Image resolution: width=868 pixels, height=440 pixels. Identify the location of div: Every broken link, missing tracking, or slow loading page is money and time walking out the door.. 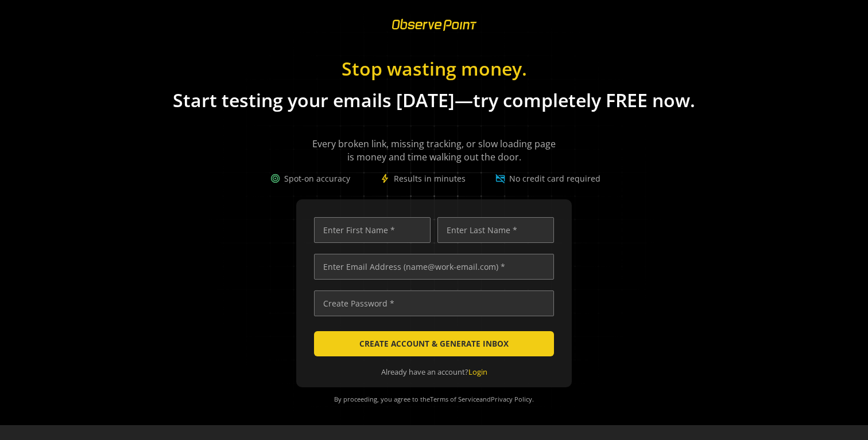
(434, 151).